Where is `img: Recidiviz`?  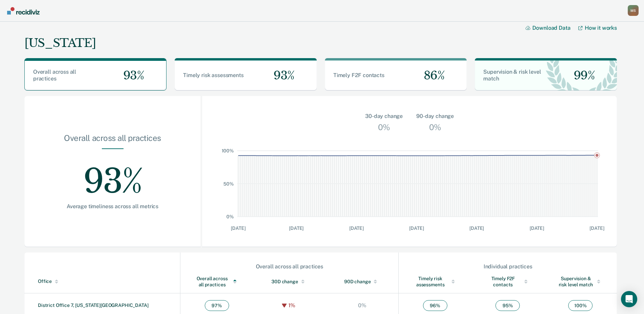
img: Recidiviz is located at coordinates (23, 11).